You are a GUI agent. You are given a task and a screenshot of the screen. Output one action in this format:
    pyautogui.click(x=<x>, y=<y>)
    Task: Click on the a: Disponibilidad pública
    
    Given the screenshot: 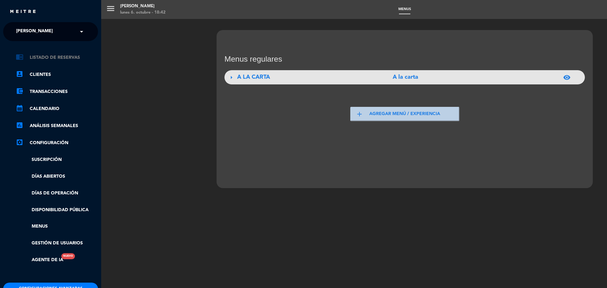 What is the action you would take?
    pyautogui.click(x=57, y=210)
    